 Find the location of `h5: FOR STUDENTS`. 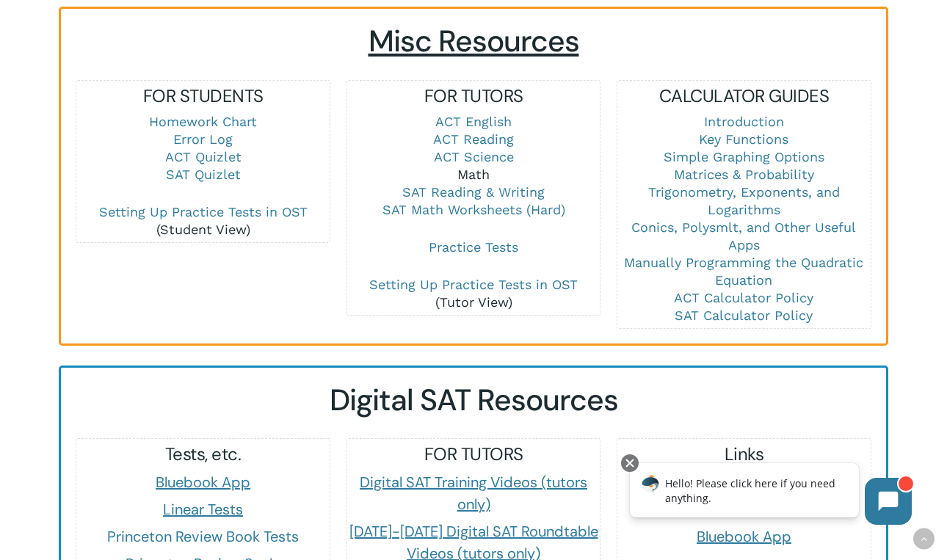

h5: FOR STUDENTS is located at coordinates (202, 96).